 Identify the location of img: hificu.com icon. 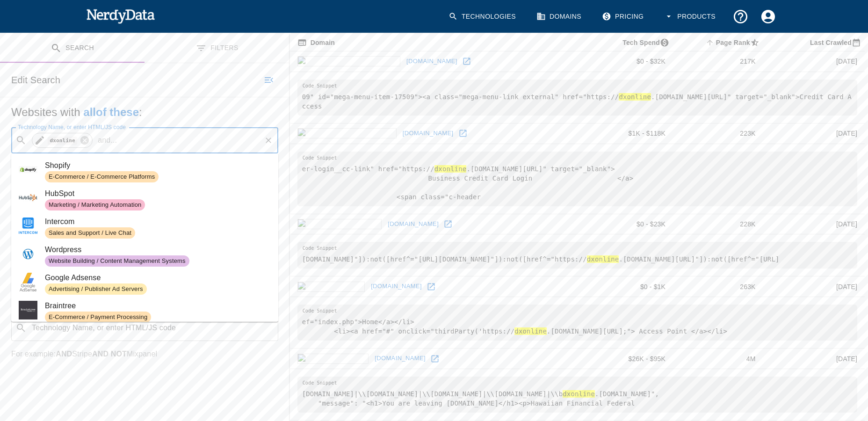
(333, 359).